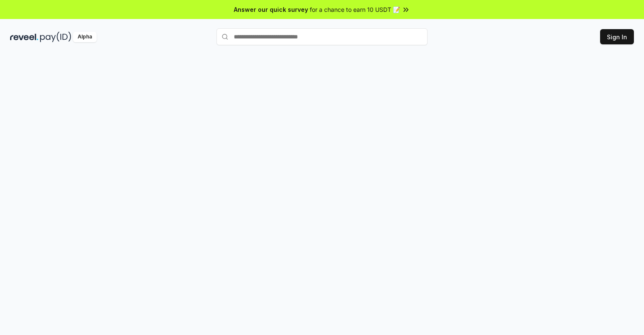 The width and height of the screenshot is (644, 335). What do you see at coordinates (24, 37) in the screenshot?
I see `img: reveel_dark` at bounding box center [24, 37].